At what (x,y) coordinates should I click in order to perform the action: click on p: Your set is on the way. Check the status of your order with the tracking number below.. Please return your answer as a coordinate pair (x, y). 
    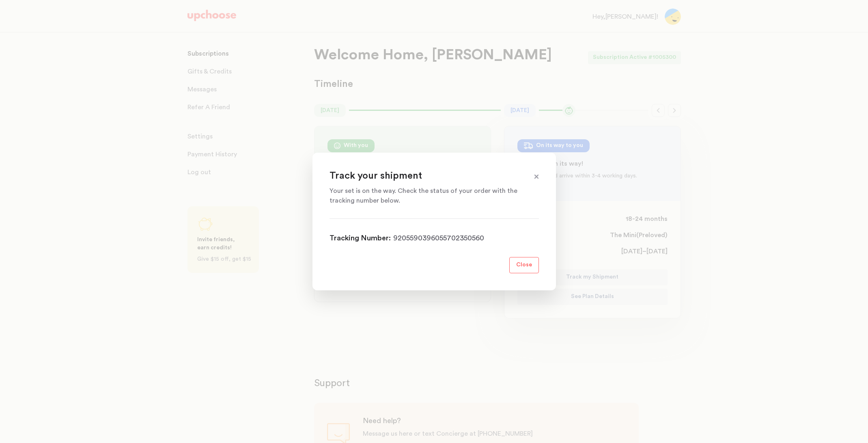
    Looking at the image, I should click on (424, 195).